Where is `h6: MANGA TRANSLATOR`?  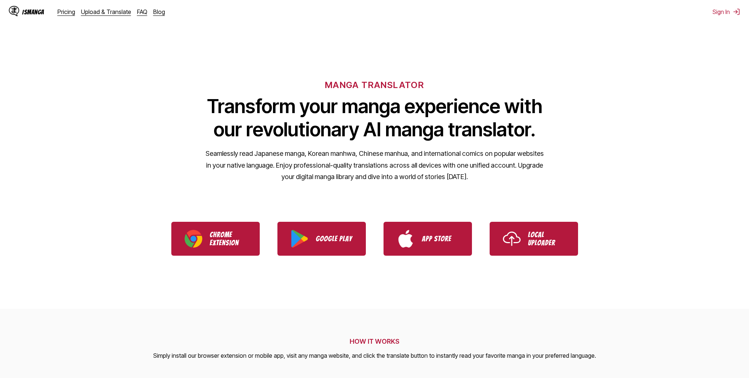
h6: MANGA TRANSLATOR is located at coordinates (374, 85).